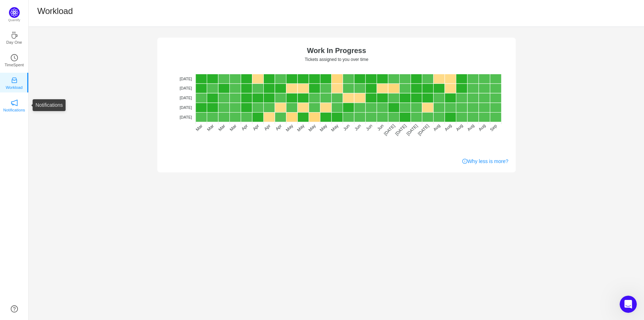  Describe the element at coordinates (14, 60) in the screenshot. I see `a: icon: clock-circleTimeSpent` at that location.